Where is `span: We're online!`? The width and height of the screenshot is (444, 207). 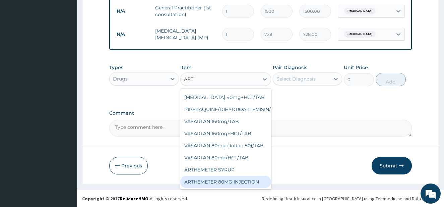 span: We're online! is located at coordinates (66, 95).